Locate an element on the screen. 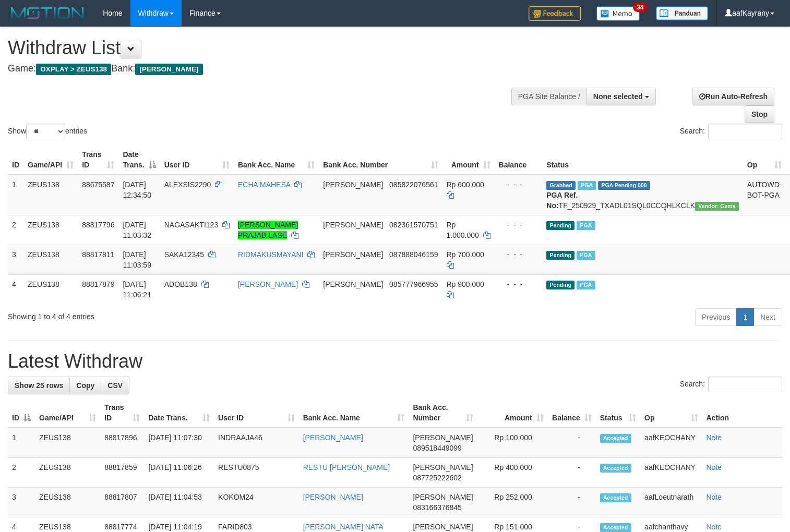  h1: Withdraw List is located at coordinates (262, 48).